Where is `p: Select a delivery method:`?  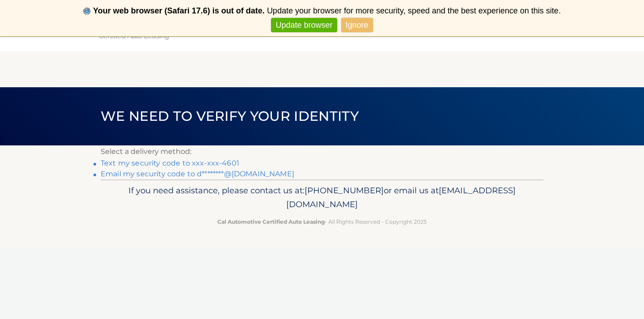 p: Select a delivery method: is located at coordinates (322, 152).